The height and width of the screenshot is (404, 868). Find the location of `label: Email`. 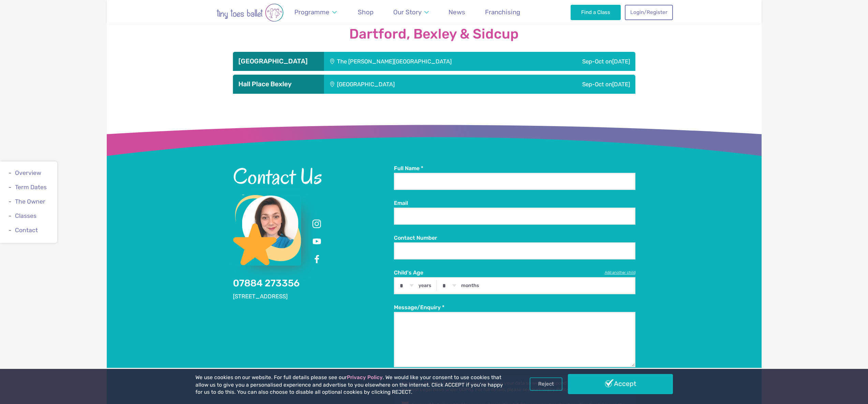

label: Email is located at coordinates (514, 203).